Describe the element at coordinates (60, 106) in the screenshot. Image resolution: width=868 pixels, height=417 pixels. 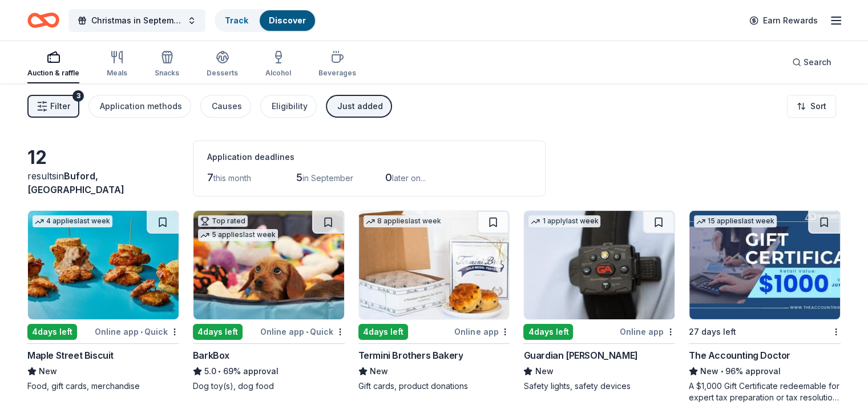
I see `span: Filter` at that location.